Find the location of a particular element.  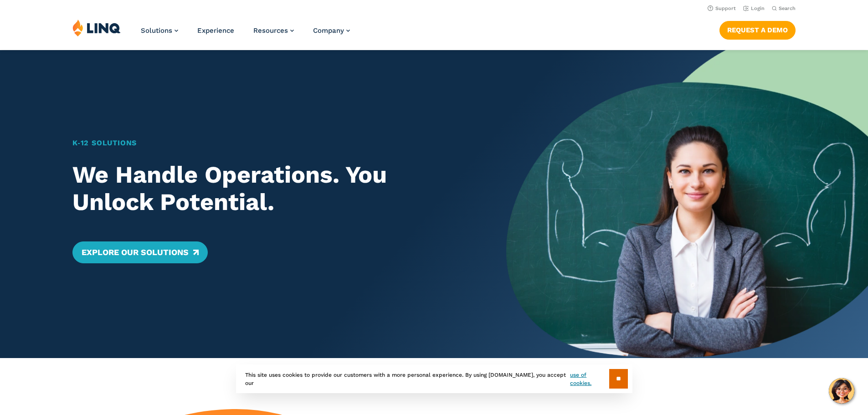

button: Hello, have a question? Let’s chat. is located at coordinates (842, 391).